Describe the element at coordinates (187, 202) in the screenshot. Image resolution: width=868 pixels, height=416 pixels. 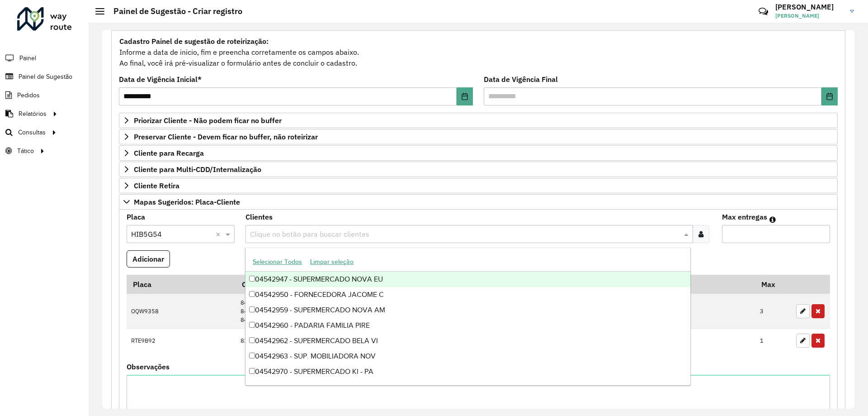
I see `span: Mapas Sugeridos: Placa-Cliente` at that location.